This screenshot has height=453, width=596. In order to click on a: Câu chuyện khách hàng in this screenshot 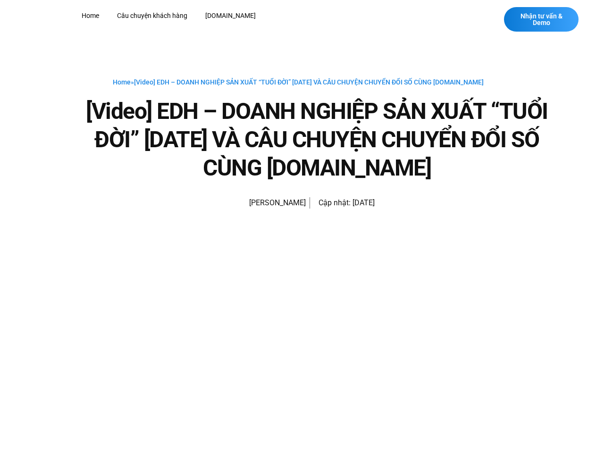, I will do `click(152, 16)`.